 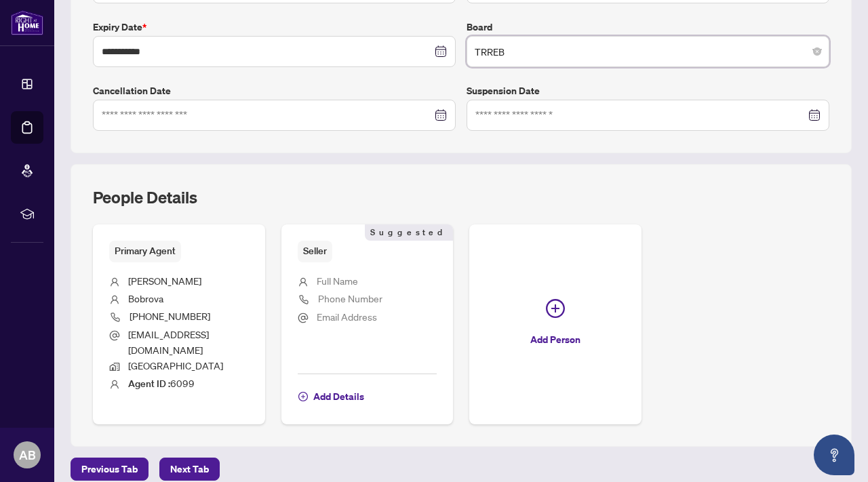 I want to click on button: Add Person, so click(x=556, y=324).